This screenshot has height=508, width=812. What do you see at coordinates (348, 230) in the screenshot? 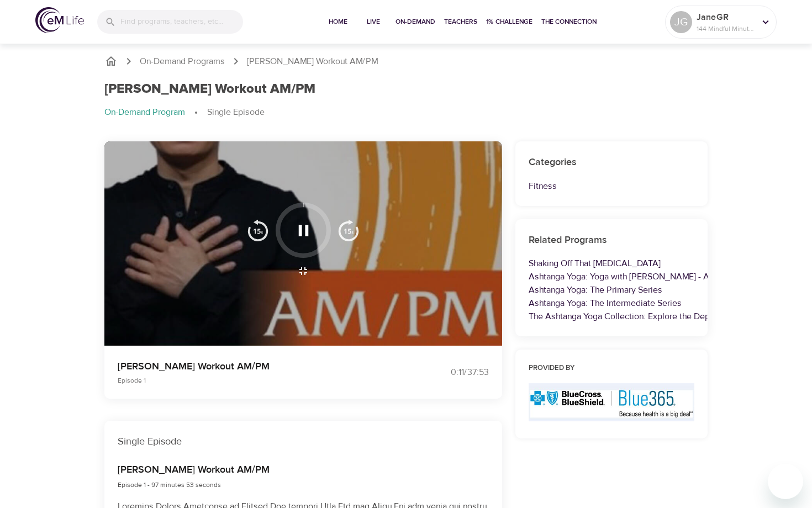
I see `img: 15s_next.svg` at bounding box center [348, 230].